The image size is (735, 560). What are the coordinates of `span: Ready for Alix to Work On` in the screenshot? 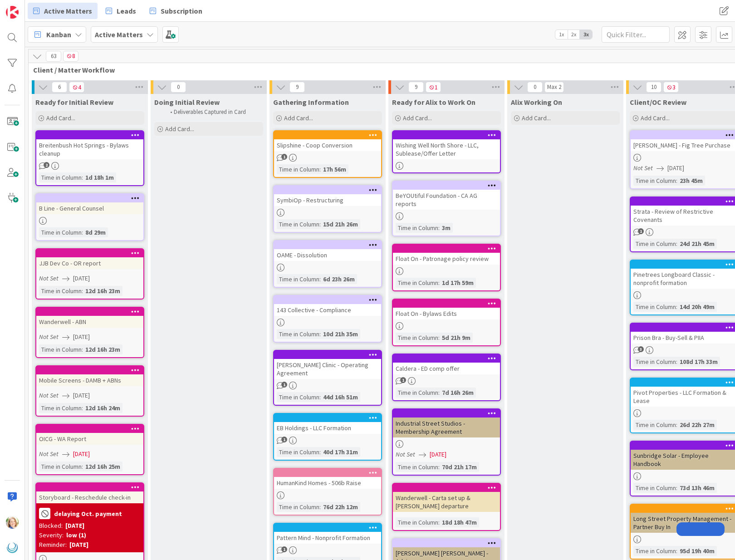 It's located at (434, 102).